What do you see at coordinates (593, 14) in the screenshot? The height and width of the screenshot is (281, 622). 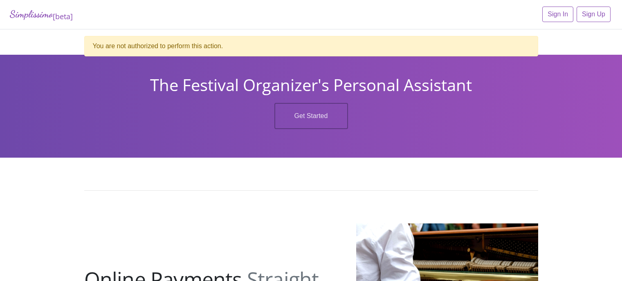 I see `a: Sign Up` at bounding box center [593, 14].